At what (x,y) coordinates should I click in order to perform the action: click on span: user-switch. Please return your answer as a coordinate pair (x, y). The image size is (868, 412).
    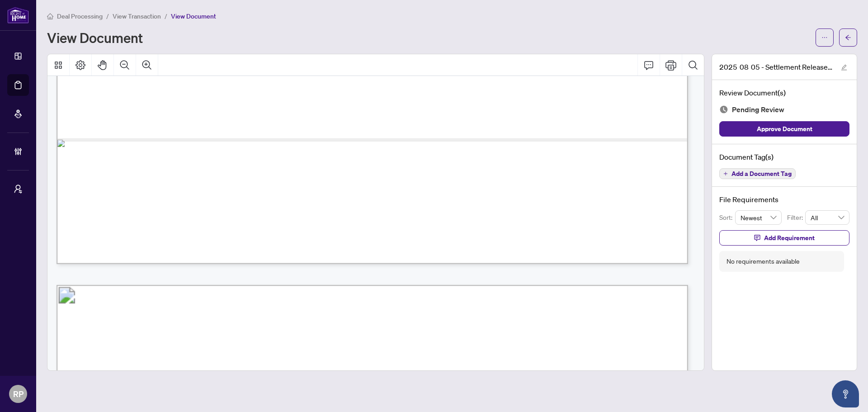
    Looking at the image, I should click on (18, 189).